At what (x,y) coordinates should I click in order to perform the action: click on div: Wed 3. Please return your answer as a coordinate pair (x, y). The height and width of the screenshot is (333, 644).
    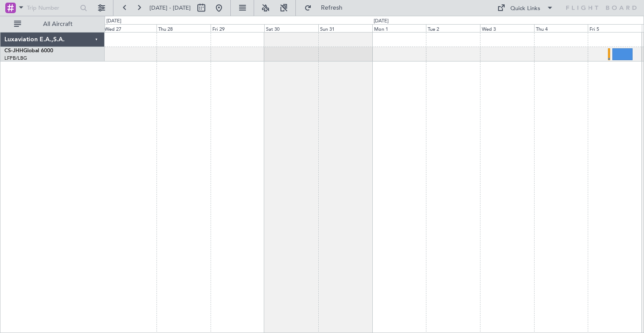
    Looking at the image, I should click on (507, 28).